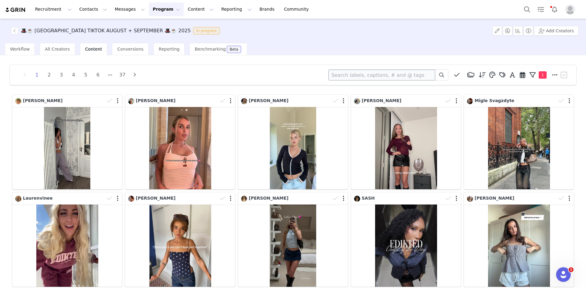 Image resolution: width=586 pixels, height=288 pixels. I want to click on button: Add Creators, so click(556, 31).